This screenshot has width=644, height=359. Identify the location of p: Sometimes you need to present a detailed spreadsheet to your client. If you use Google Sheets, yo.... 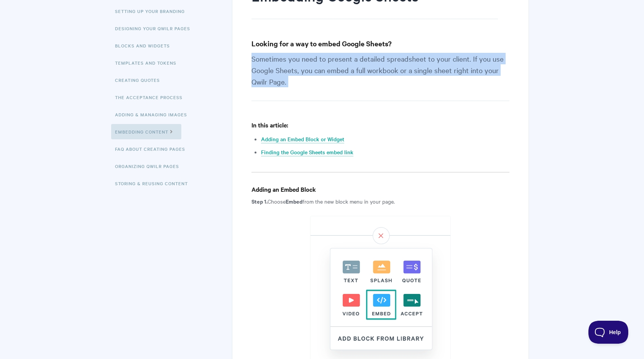
(380, 77).